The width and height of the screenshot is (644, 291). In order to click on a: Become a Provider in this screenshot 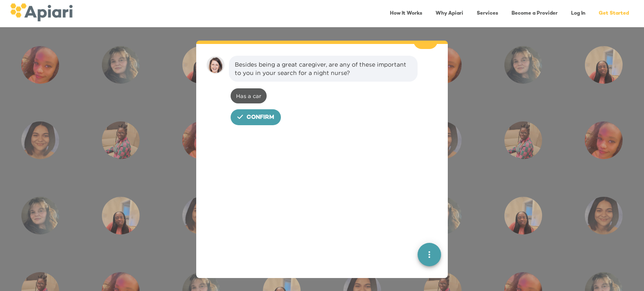, I will do `click(535, 13)`.